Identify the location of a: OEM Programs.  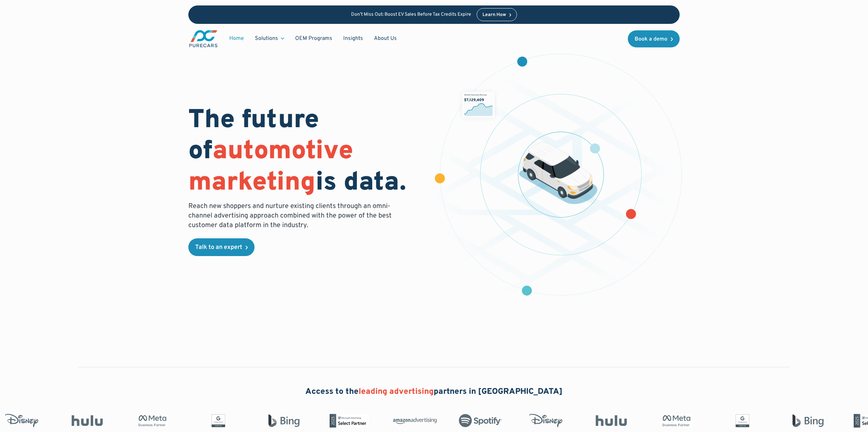
(314, 39).